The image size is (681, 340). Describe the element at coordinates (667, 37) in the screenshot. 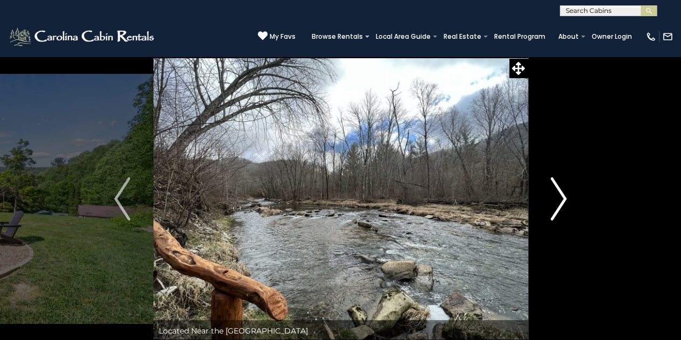

I see `img: mail-regular-white.png` at that location.